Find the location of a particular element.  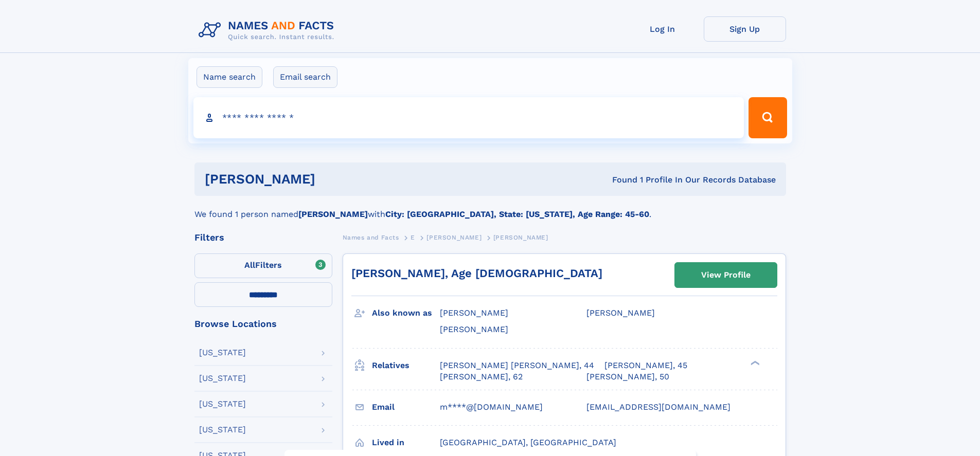

div: Browse Locations is located at coordinates (263, 324).